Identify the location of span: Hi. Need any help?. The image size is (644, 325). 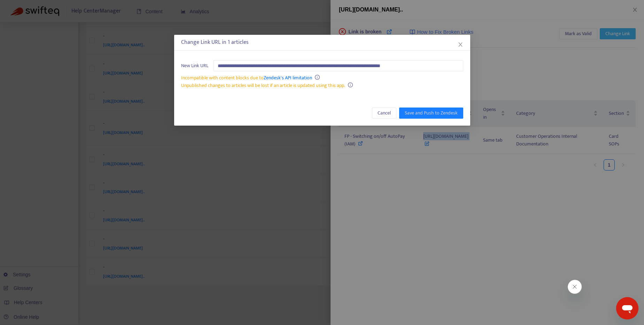
(27, 8).